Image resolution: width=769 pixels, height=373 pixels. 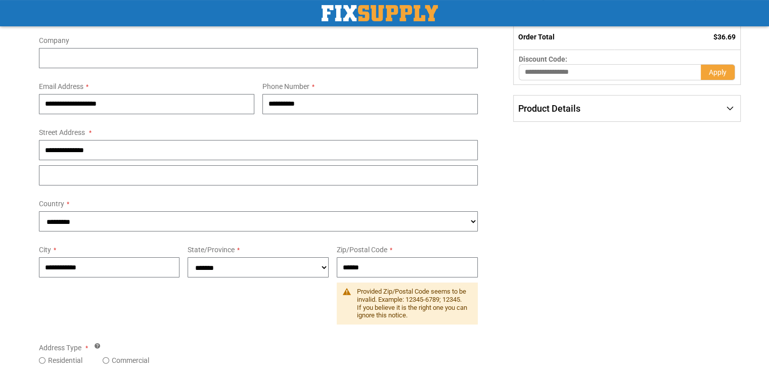 I want to click on span: Country, so click(x=52, y=204).